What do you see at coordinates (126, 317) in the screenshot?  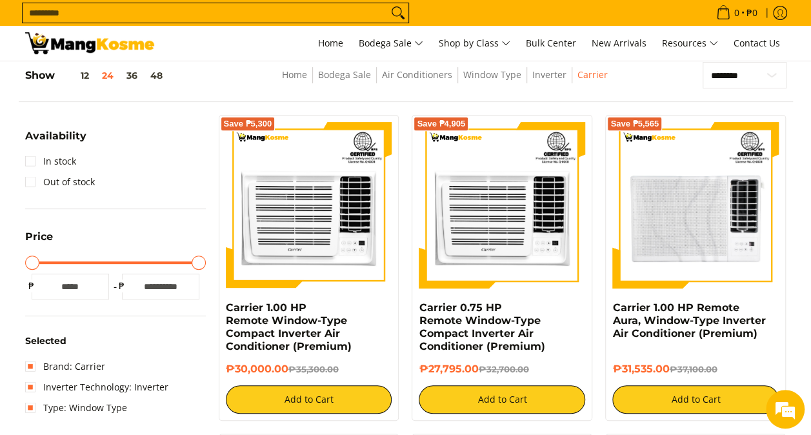 I see `textarea: Type your message and hit 'Enter'` at bounding box center [126, 317].